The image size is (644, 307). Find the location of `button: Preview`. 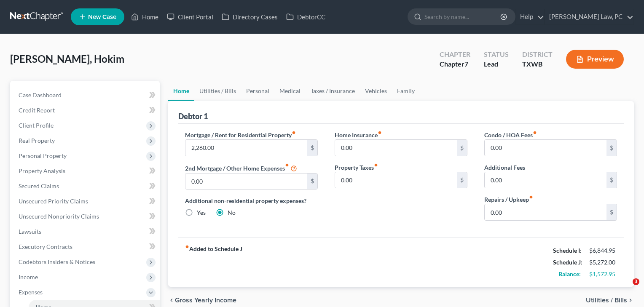

button: Preview is located at coordinates (595, 59).